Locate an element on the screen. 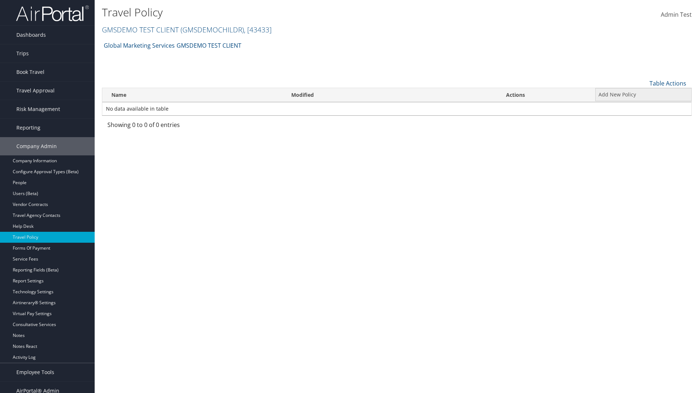  span: Trips is located at coordinates (23, 54).